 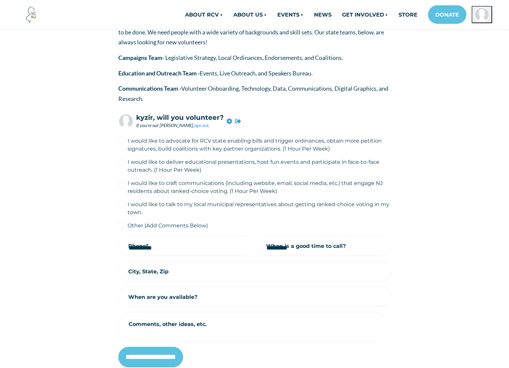 What do you see at coordinates (31, 15) in the screenshot?
I see `img: Voter Choice NJ` at bounding box center [31, 15].